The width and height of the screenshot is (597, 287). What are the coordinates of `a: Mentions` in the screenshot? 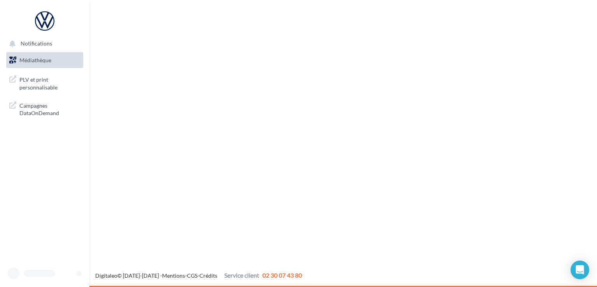 It's located at (173, 275).